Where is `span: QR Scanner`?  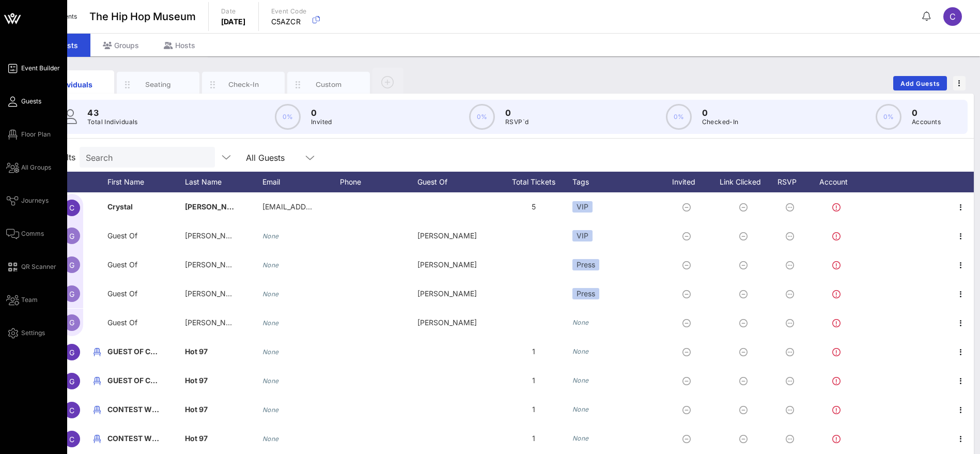 span: QR Scanner is located at coordinates (39, 267).